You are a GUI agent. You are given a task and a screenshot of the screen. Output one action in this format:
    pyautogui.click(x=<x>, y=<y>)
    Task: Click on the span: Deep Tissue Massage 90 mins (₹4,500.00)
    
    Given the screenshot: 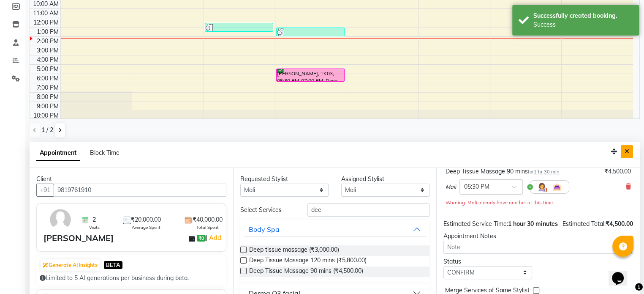 What is the action you would take?
    pyautogui.click(x=306, y=271)
    